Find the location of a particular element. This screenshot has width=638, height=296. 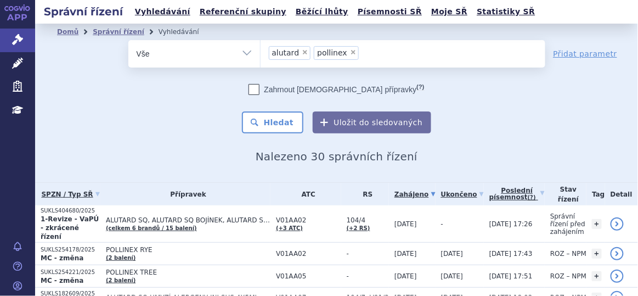

span: ALUTARD SQ, ALUTARD SQ BOJÍNEK, ALUTARD SQ BŘÍZA… is located at coordinates (188, 220).